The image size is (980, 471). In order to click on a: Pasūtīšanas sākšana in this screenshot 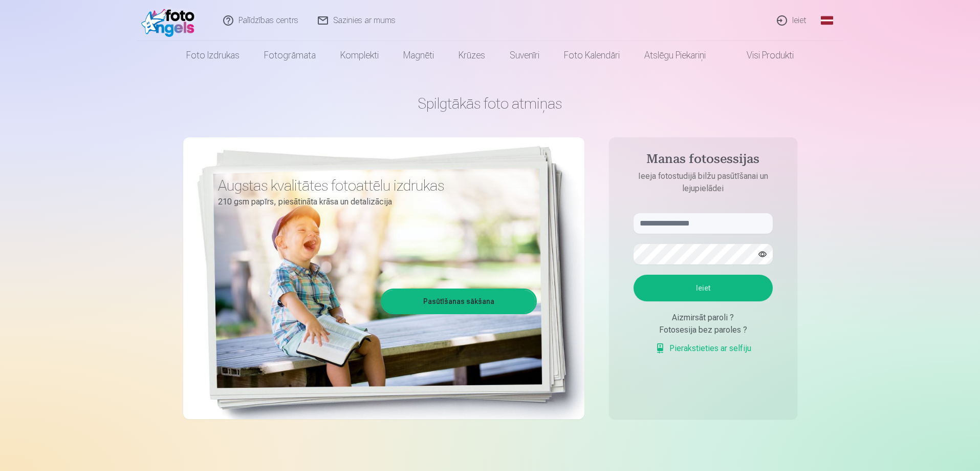, I will do `click(458, 301)`.